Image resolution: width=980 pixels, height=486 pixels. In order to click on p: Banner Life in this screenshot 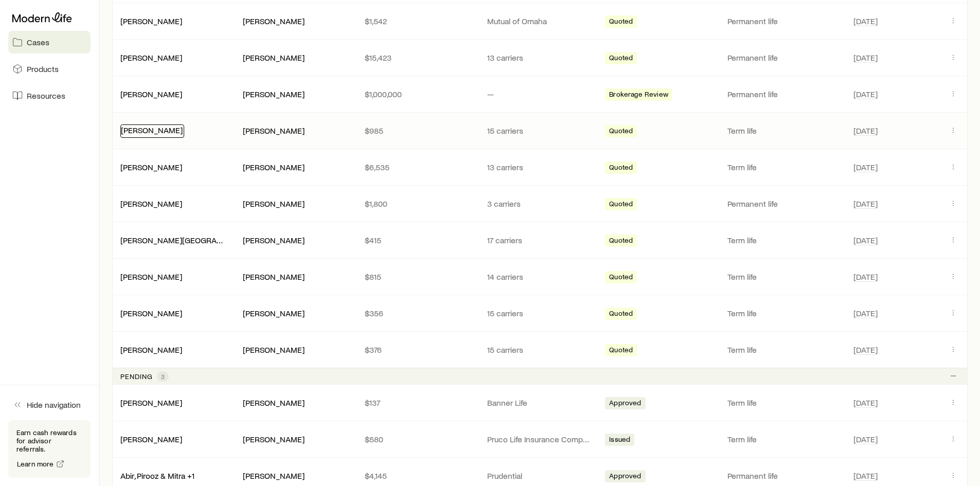, I will do `click(540, 403)`.